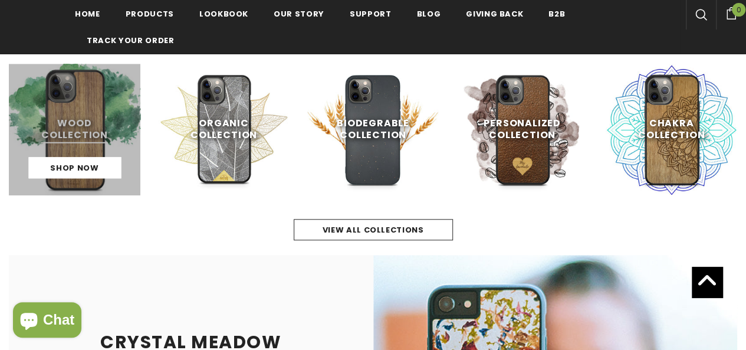 The image size is (746, 350). I want to click on a: Track your order, so click(130, 39).